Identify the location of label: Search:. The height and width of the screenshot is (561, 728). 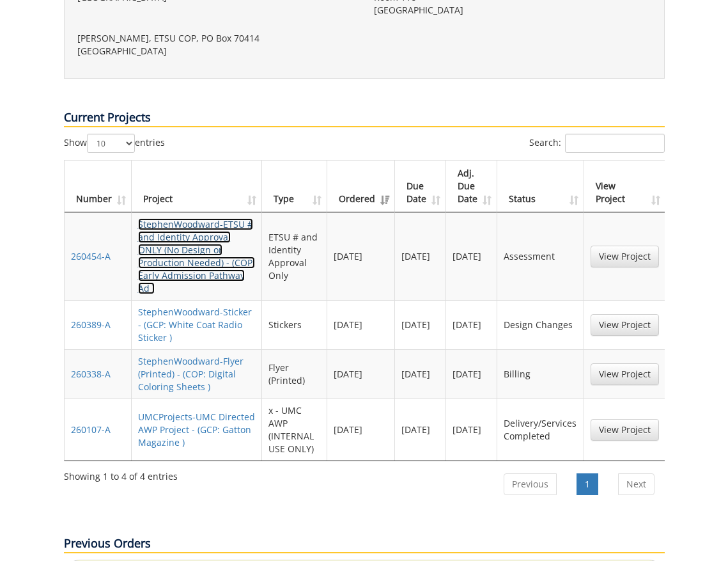
(597, 143).